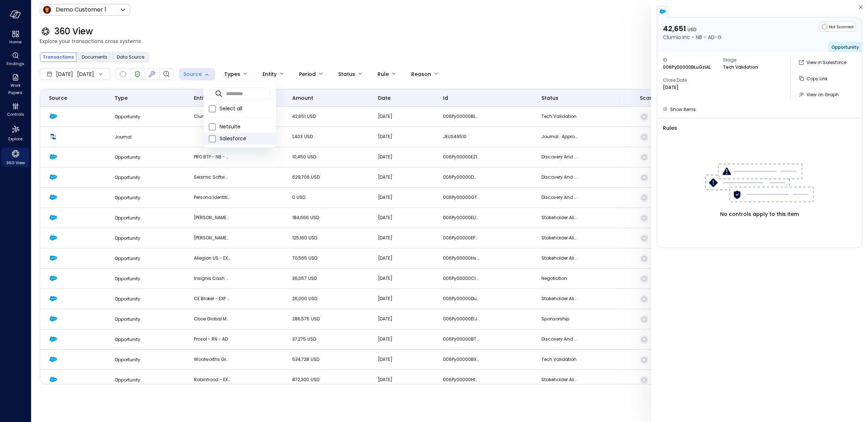 This screenshot has height=422, width=868. Describe the element at coordinates (244, 127) in the screenshot. I see `span: Netsuite` at that location.